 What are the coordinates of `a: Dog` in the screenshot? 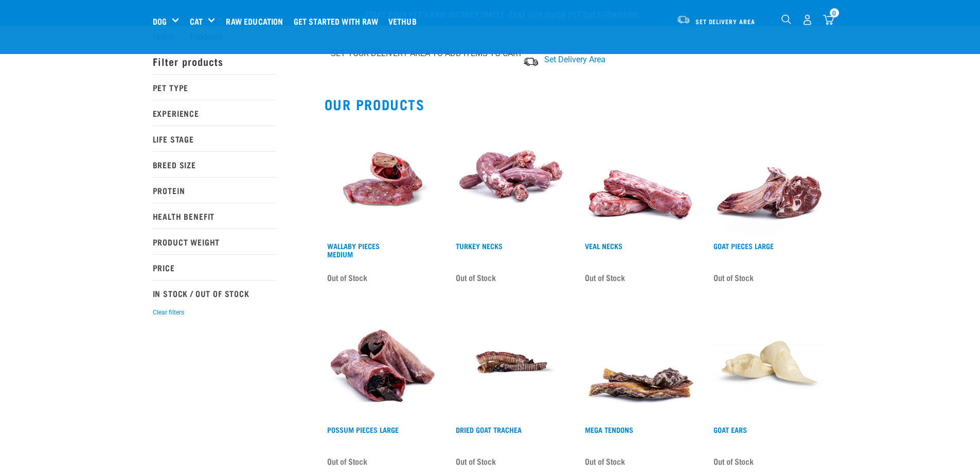 It's located at (159, 21).